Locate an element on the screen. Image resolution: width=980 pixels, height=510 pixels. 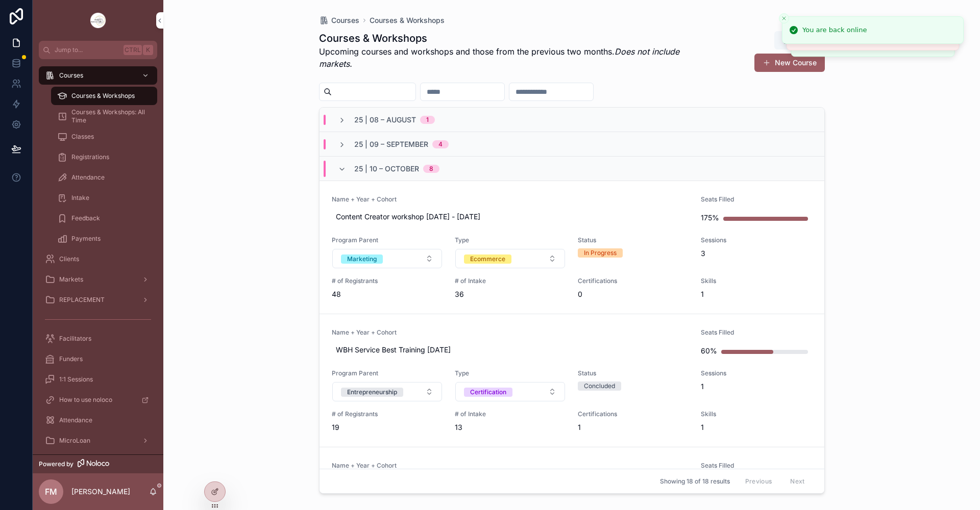
div: 4 is located at coordinates (440, 145).